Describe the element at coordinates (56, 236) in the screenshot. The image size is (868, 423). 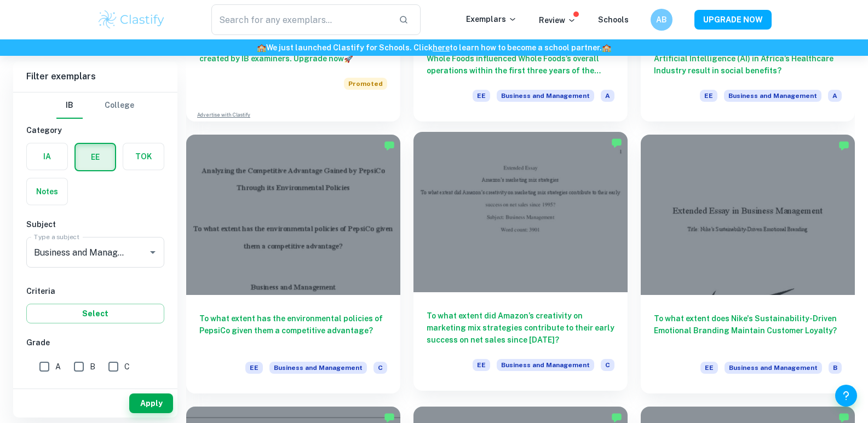
I see `label: Type a subject` at that location.